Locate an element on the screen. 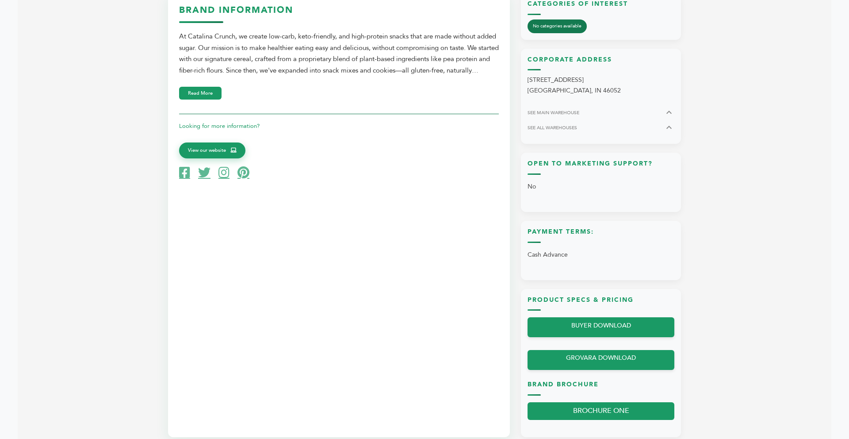 This screenshot has width=849, height=439. a: BROCHURE ONE is located at coordinates (601, 411).